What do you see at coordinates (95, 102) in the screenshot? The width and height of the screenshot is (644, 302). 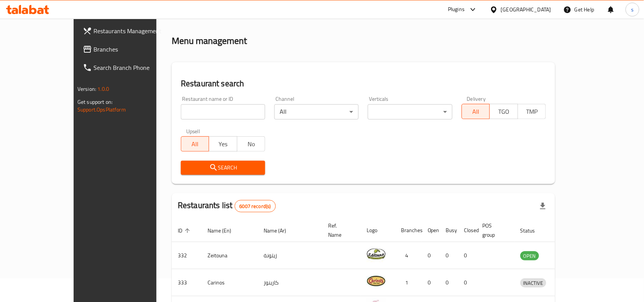 I see `span: Get support on:` at bounding box center [95, 102].